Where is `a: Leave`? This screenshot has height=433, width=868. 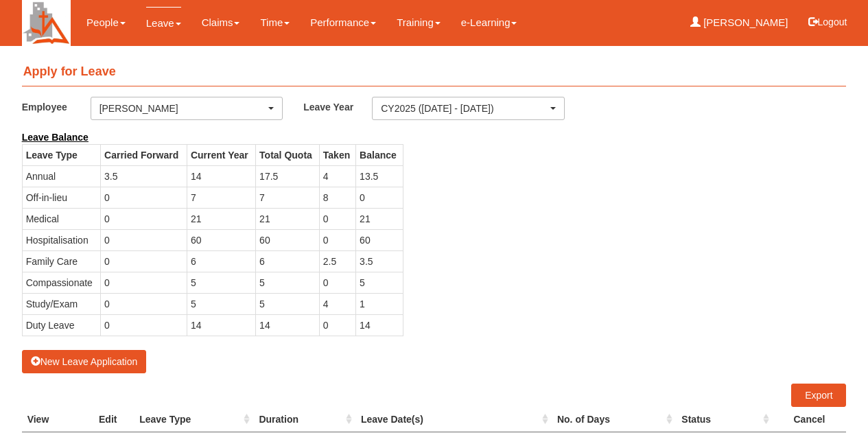
a: Leave is located at coordinates (164, 23).